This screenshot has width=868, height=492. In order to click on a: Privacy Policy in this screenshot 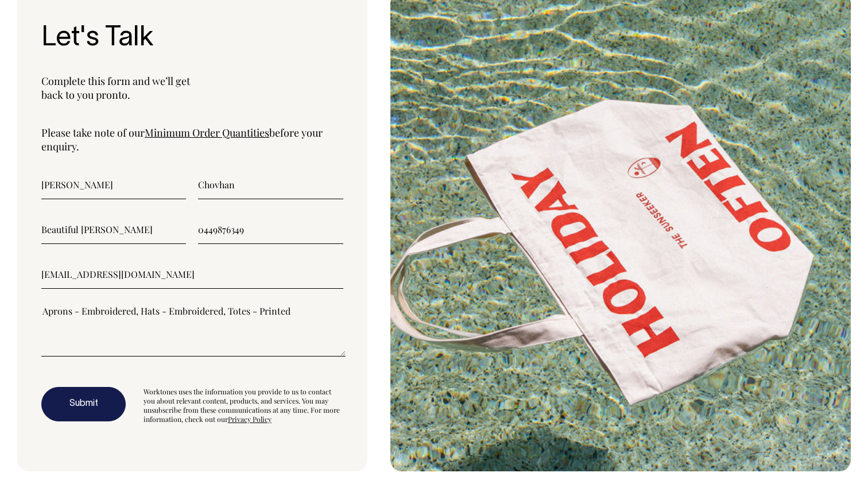, I will do `click(250, 420)`.